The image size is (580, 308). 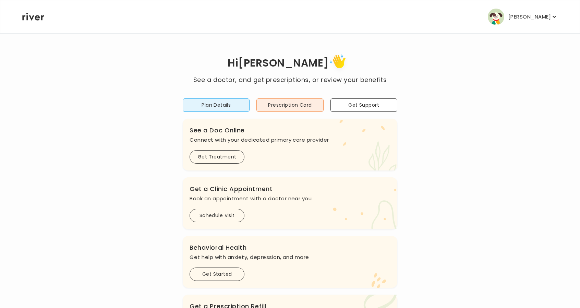 What do you see at coordinates (216, 105) in the screenshot?
I see `button: Plan Details` at bounding box center [216, 105].